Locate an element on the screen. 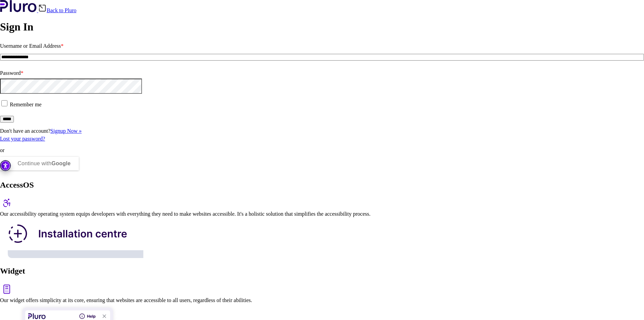 Image resolution: width=644 pixels, height=320 pixels. a: Back to Pluro is located at coordinates (57, 10).